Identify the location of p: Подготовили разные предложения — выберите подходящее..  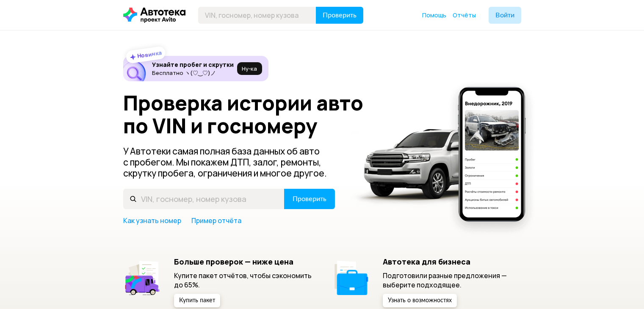
(451, 280).